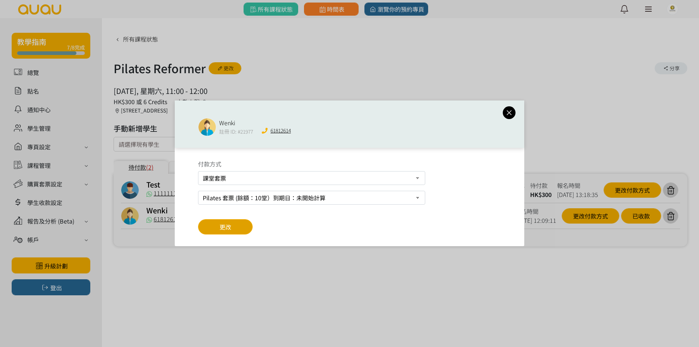  What do you see at coordinates (276, 130) in the screenshot?
I see `a: 61812614` at bounding box center [276, 130].